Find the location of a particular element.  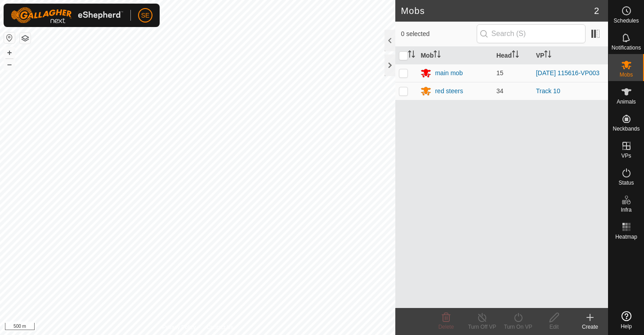

div: red steers is located at coordinates (449, 91).